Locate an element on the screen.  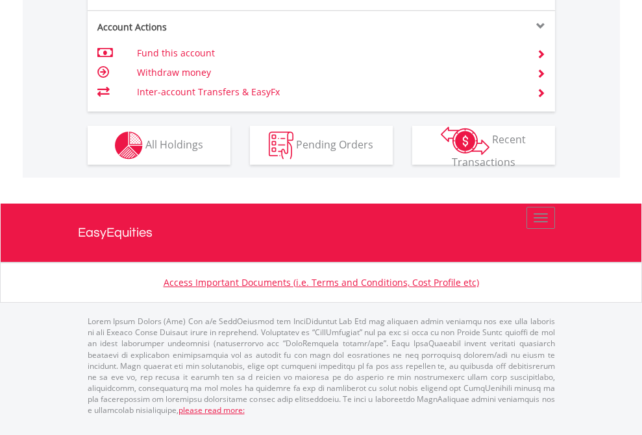
img: holdings-wht.png is located at coordinates (128, 145).